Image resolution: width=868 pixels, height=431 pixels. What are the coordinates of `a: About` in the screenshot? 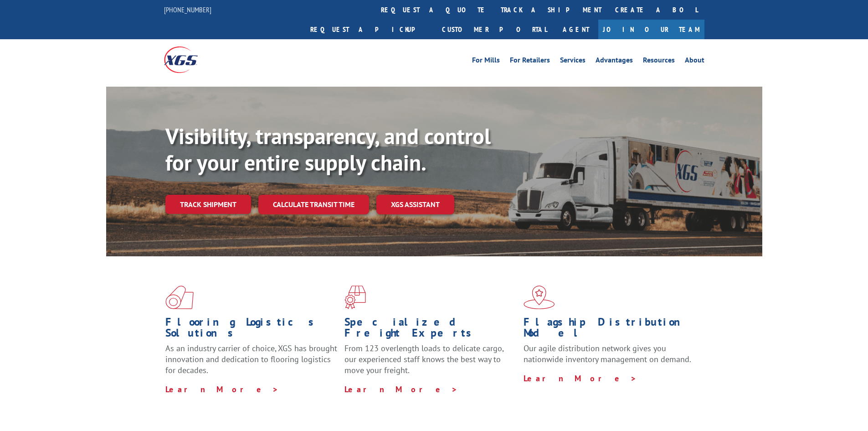 It's located at (695, 62).